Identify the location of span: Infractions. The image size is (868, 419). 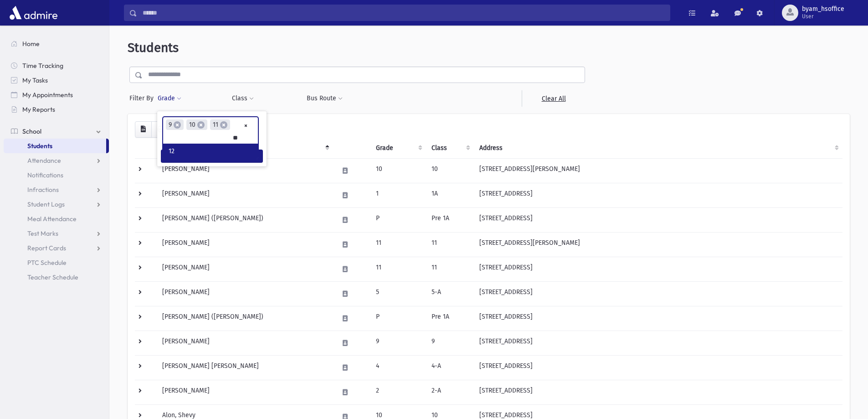
(43, 189).